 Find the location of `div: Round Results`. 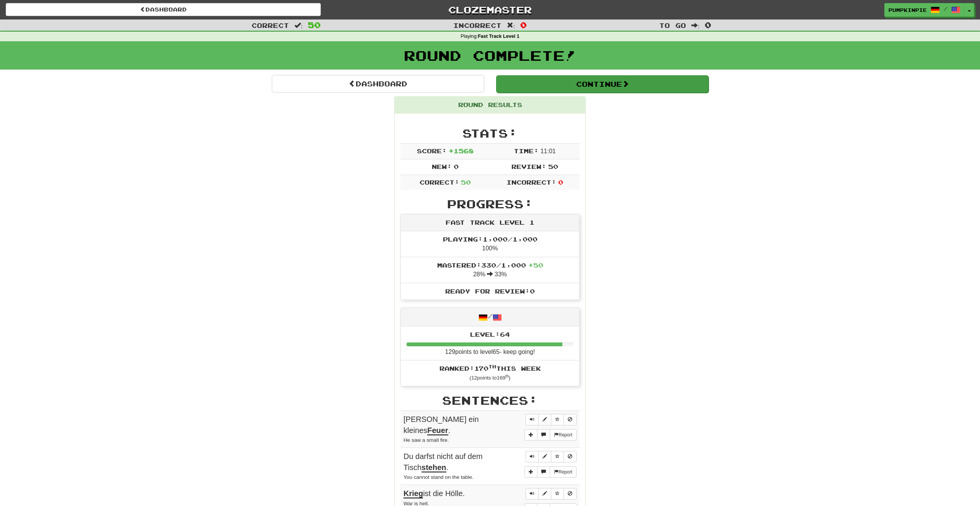

div: Round Results is located at coordinates (490, 105).